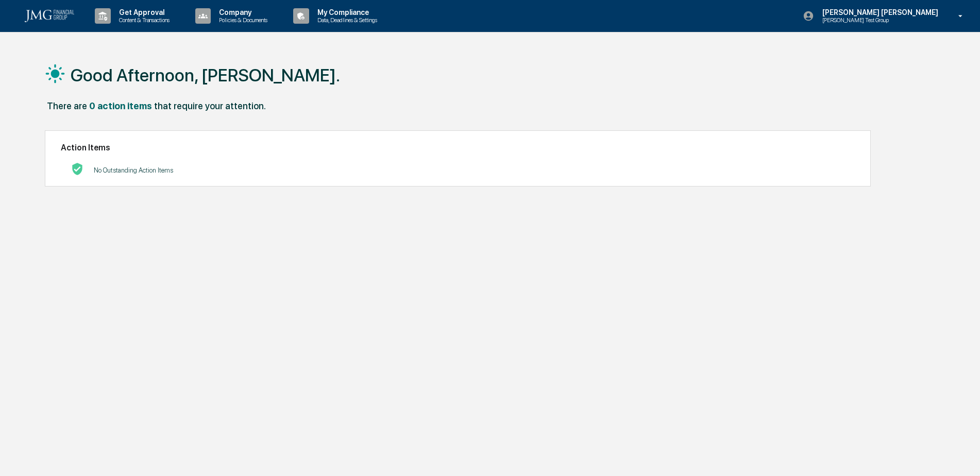  I want to click on p: Data, Deadlines & Settings, so click(346, 20).